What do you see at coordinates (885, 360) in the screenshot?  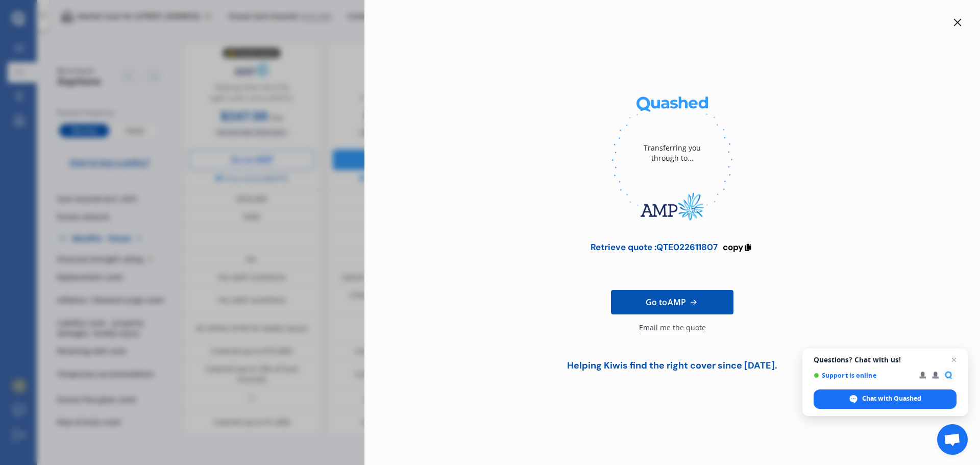 I see `span: Questions? Chat with us!` at bounding box center [885, 360].